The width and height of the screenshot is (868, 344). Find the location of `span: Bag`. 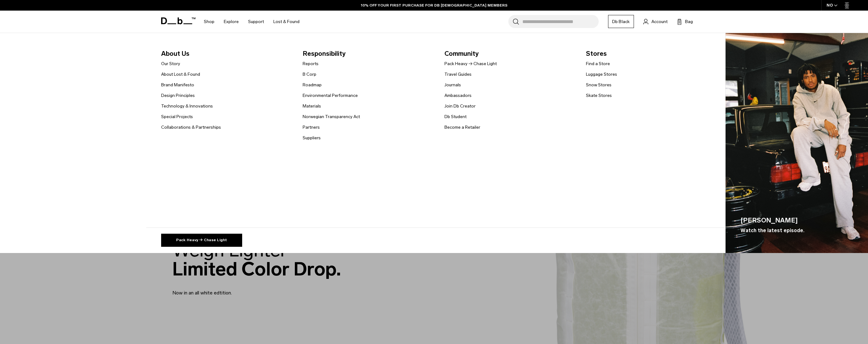

span: Bag is located at coordinates (689, 21).